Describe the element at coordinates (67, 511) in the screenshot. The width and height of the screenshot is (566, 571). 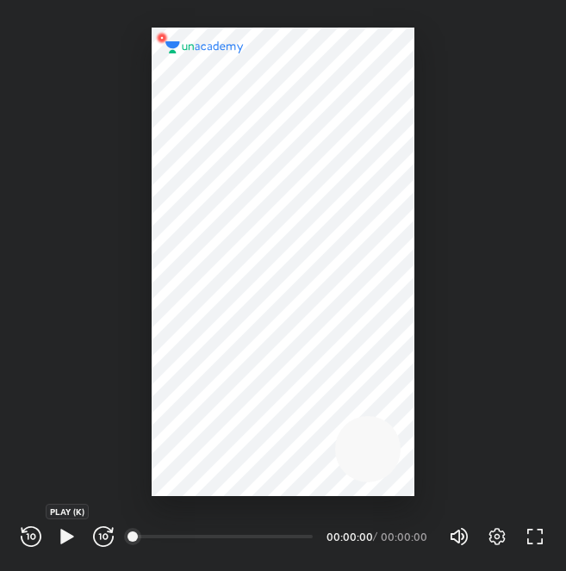
I see `div: PLAY (K)` at that location.